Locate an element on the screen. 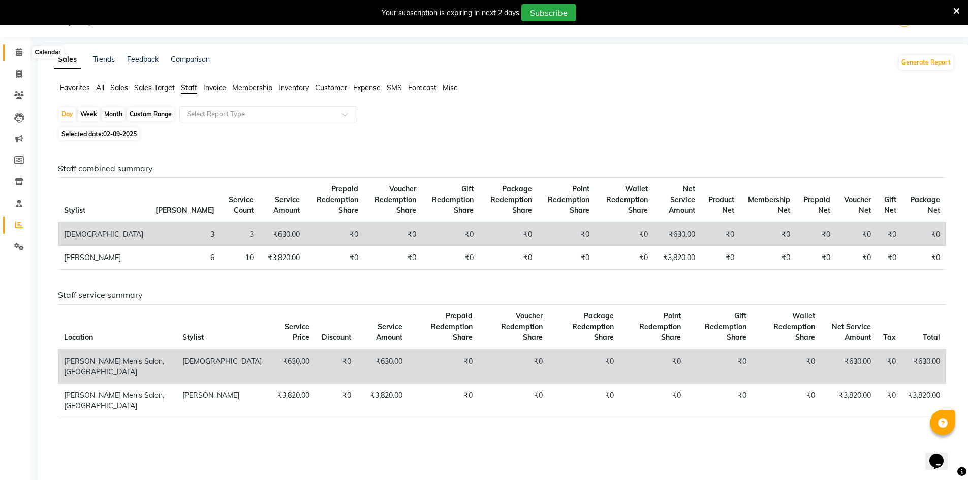 The width and height of the screenshot is (968, 480). a: Feedback is located at coordinates (143, 59).